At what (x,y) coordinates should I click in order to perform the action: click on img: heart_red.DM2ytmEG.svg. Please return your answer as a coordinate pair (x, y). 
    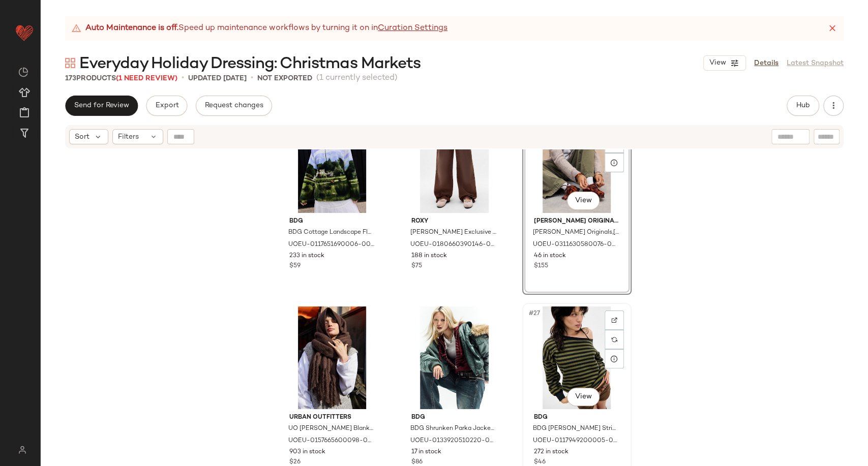
    Looking at the image, I should click on (24, 33).